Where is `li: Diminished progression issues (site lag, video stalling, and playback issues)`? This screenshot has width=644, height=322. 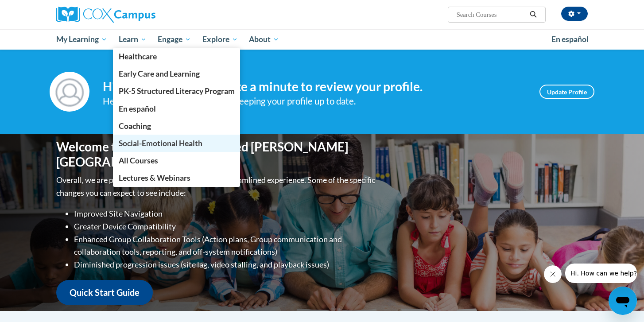 li: Diminished progression issues (site lag, video stalling, and playback issues) is located at coordinates (225, 264).